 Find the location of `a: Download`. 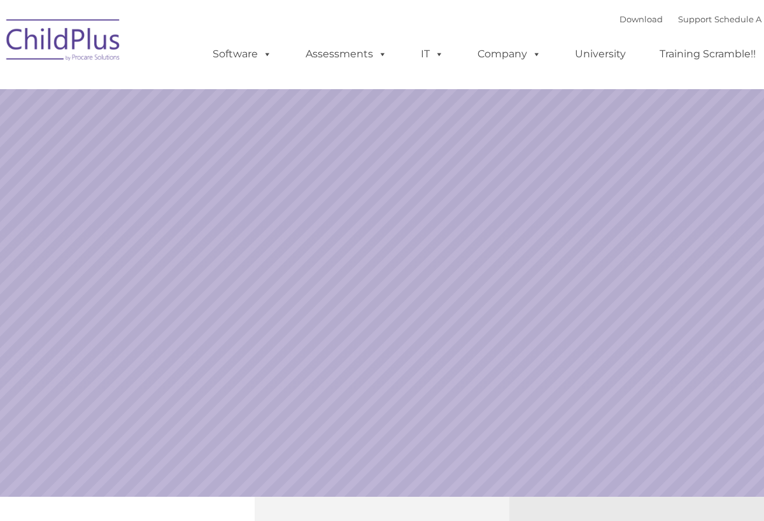

a: Download is located at coordinates (641, 19).